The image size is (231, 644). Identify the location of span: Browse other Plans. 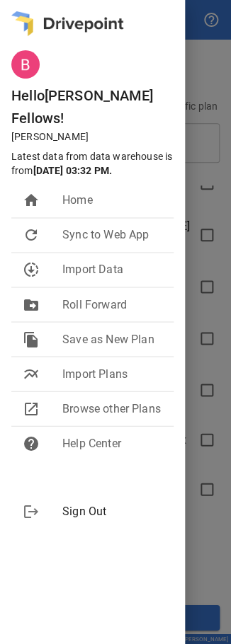
(112, 408).